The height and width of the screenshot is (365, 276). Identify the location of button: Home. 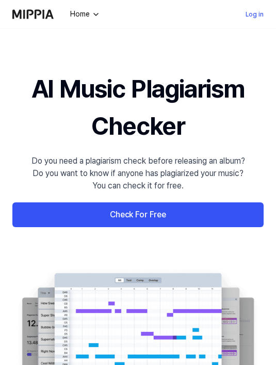
(84, 14).